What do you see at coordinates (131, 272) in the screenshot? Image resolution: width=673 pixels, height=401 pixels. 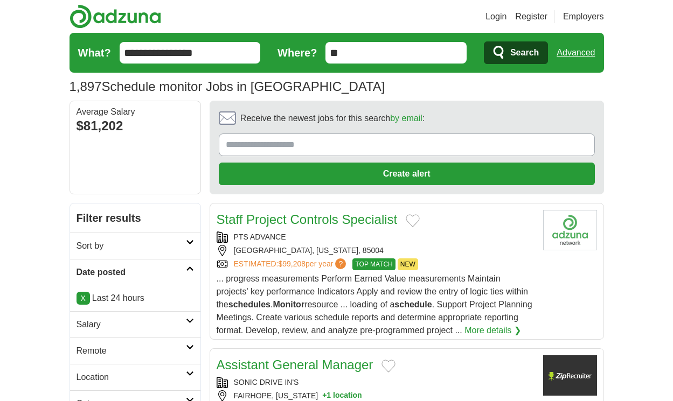 I see `h2: Date posted` at bounding box center [131, 272].